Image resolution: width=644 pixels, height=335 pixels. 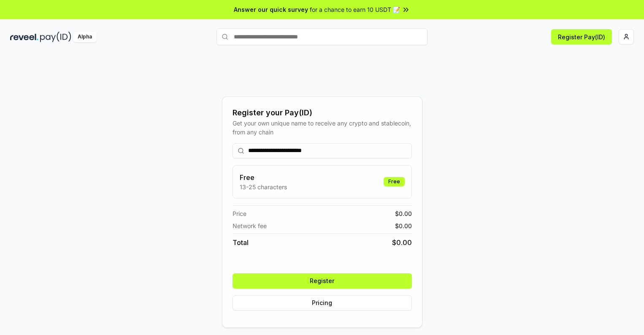 I want to click on div: Get your own unique name to receive any crypto and stablecoin, from any chain, so click(x=322, y=128).